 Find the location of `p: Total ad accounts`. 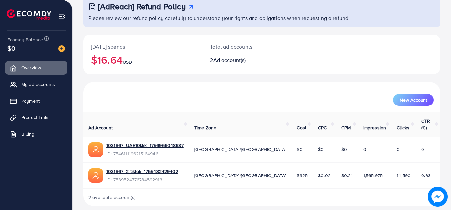

p: Total ad accounts is located at coordinates (247, 47).